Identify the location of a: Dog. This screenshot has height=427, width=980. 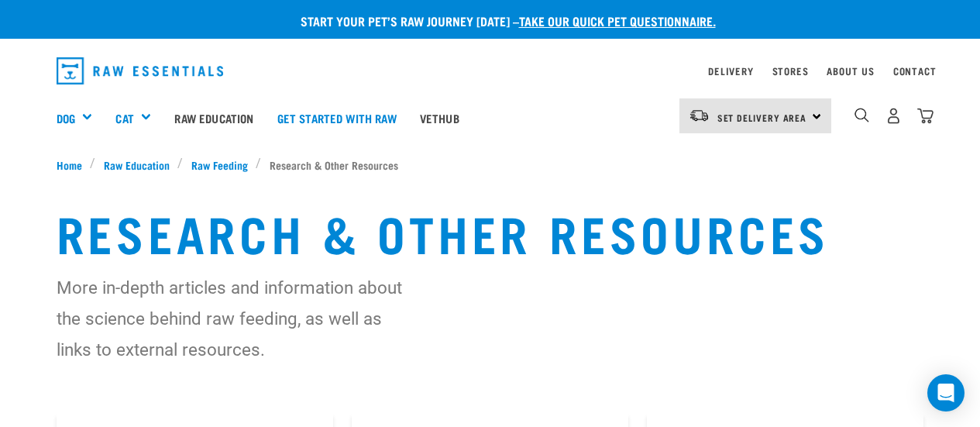
(65, 117).